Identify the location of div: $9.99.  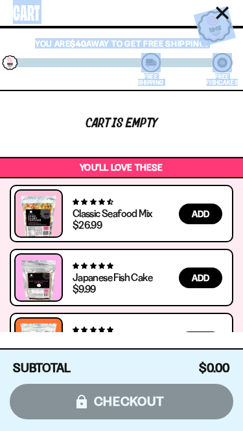
(84, 289).